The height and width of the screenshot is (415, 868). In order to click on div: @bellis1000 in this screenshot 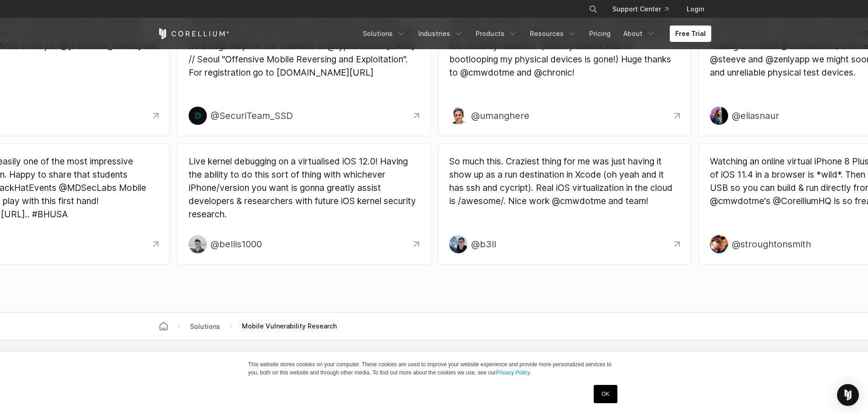, I will do `click(236, 244)`.